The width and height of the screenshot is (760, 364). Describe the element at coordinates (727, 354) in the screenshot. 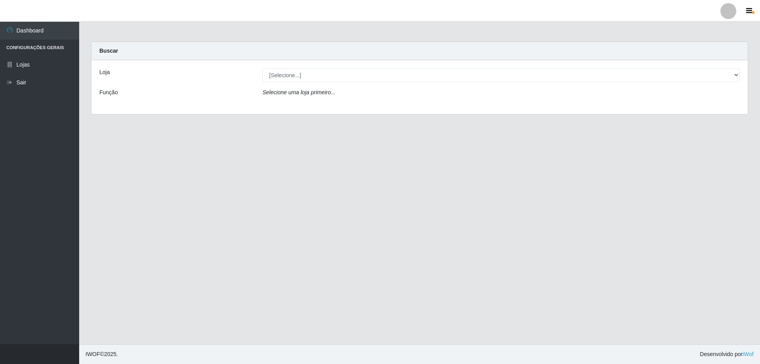

I see `span: Desenvolvido por` at that location.